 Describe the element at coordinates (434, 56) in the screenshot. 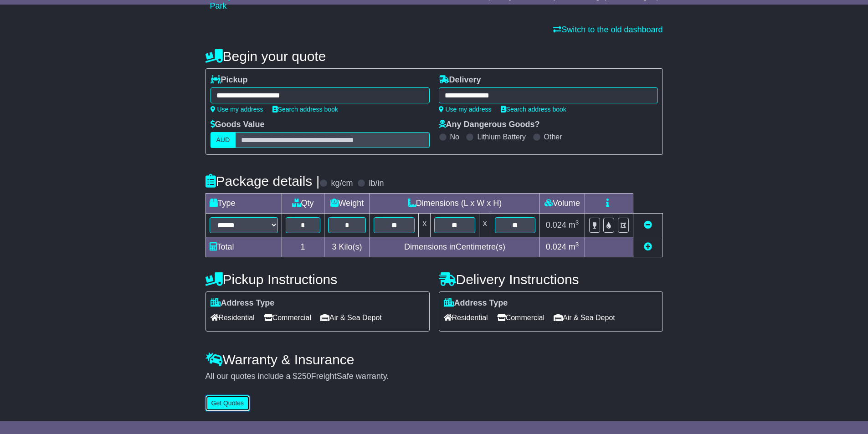

I see `h4: Begin your quote` at that location.